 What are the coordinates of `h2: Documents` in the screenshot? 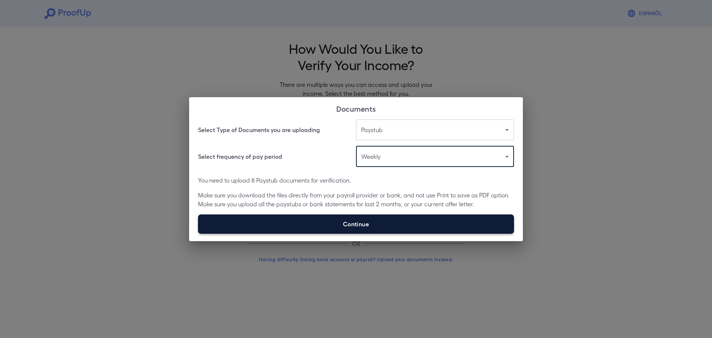 It's located at (356, 108).